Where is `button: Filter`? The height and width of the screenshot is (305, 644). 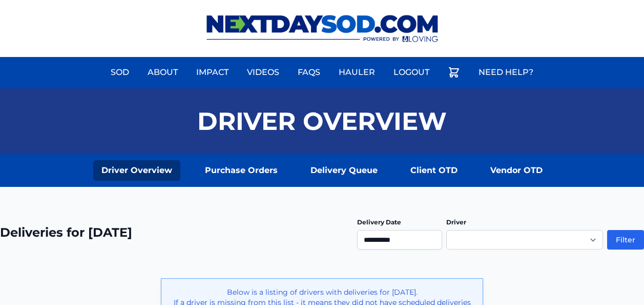 button: Filter is located at coordinates (625, 240).